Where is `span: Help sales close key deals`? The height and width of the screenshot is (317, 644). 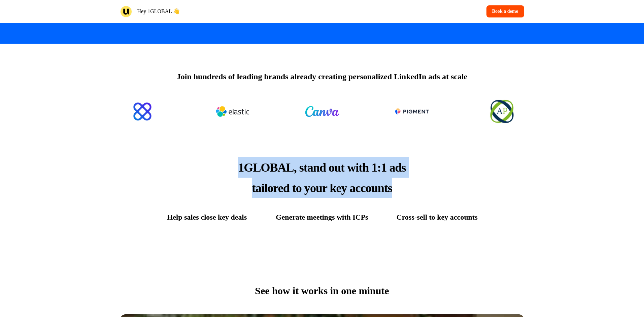
span: Help sales close key deals is located at coordinates (207, 217).